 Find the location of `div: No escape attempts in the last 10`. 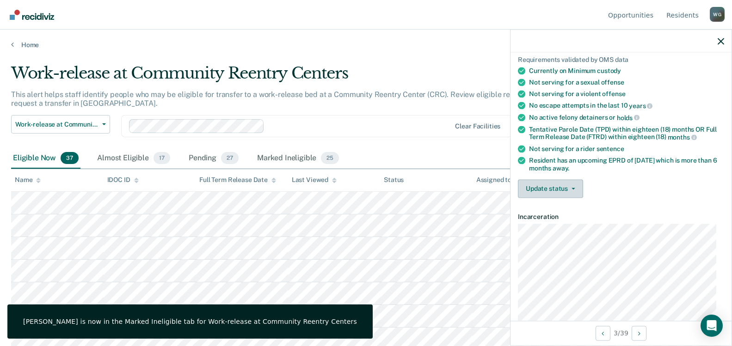

div: No escape attempts in the last 10 is located at coordinates (627, 106).